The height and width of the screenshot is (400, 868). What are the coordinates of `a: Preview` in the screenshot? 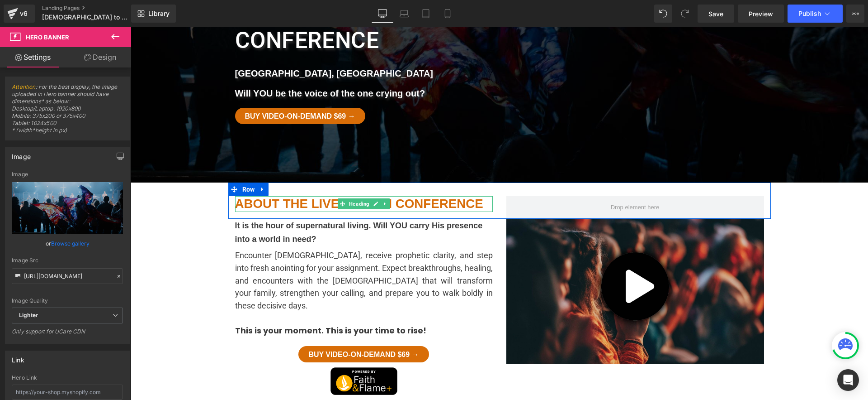 It's located at (761, 13).